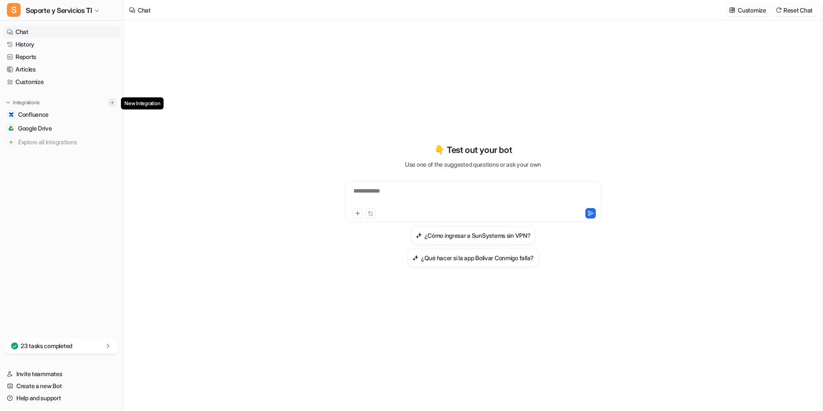  What do you see at coordinates (62, 128) in the screenshot?
I see `a: Google DriveGoogle Drive` at bounding box center [62, 128].